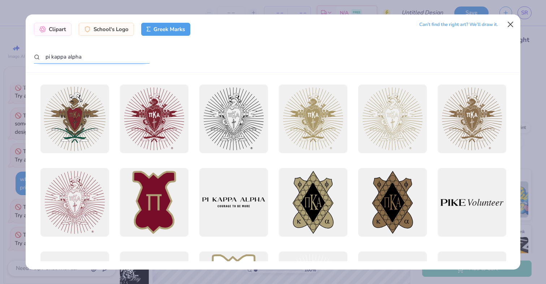 Image resolution: width=546 pixels, height=284 pixels. What do you see at coordinates (511, 25) in the screenshot?
I see `button: Close` at bounding box center [511, 25].